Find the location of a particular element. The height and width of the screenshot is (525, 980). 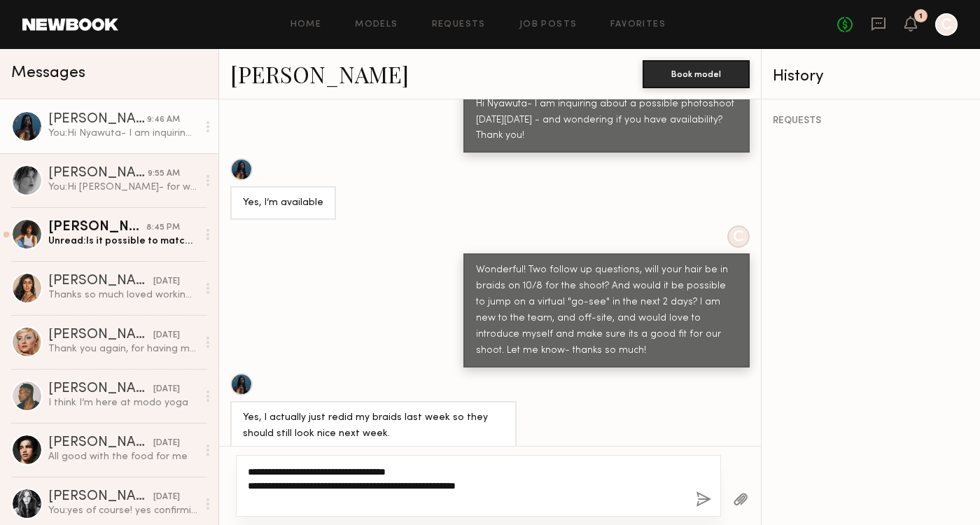

div: Wonderful! Two follow up questions, will your hair be in braids on 10/8 for the shoot? And would ... is located at coordinates (606, 311).